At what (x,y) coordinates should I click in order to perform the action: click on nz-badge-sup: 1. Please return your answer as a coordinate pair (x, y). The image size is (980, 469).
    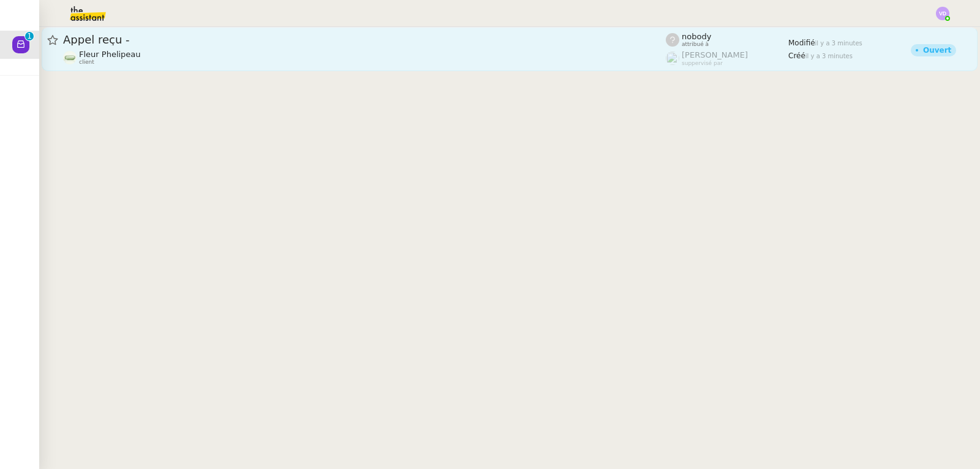
    Looking at the image, I should click on (29, 36).